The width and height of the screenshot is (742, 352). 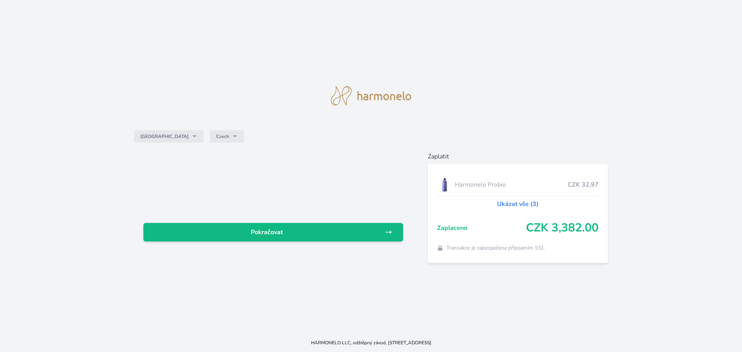 I want to click on span: Harmonelo Probio, so click(x=511, y=185).